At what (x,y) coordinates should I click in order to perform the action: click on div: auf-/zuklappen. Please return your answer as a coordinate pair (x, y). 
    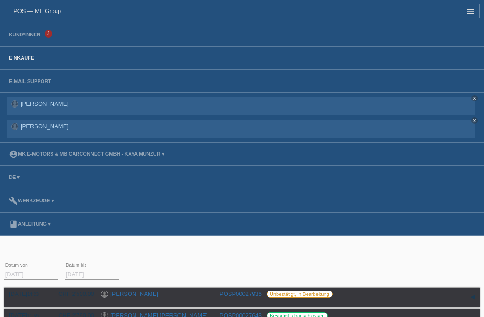
    Looking at the image, I should click on (473, 297).